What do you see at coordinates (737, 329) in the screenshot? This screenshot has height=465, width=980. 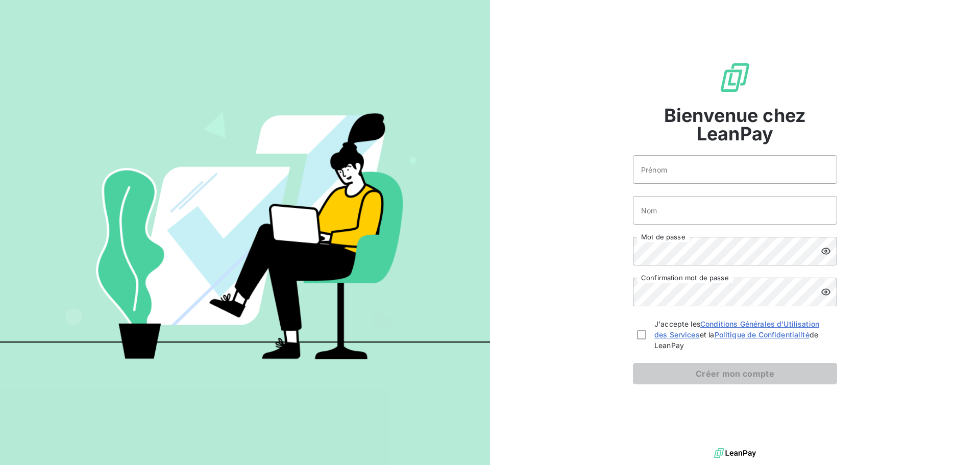 I see `span: Conditions Générales d'Utilisation des Services` at bounding box center [737, 329].